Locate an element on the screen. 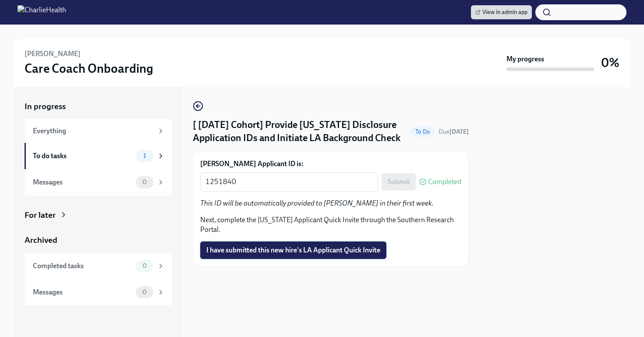 This screenshot has height=337, width=644. div: Everything is located at coordinates (93, 131).